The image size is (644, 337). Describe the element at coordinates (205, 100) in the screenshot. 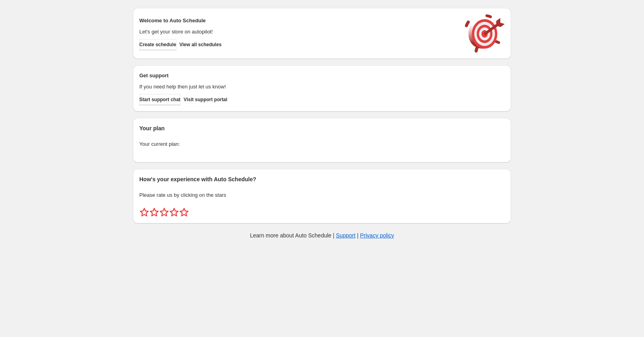

I see `span: Visit support portal` at that location.